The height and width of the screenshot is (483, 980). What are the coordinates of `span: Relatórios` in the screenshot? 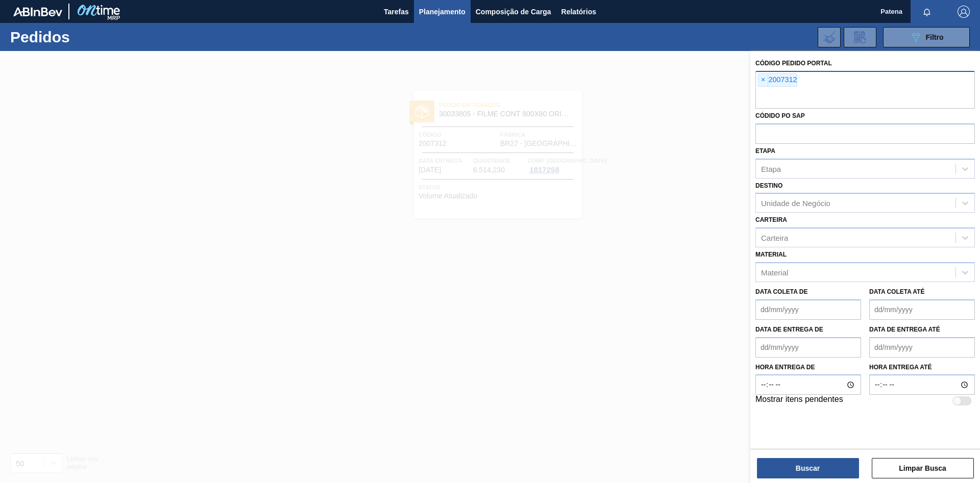 It's located at (579, 12).